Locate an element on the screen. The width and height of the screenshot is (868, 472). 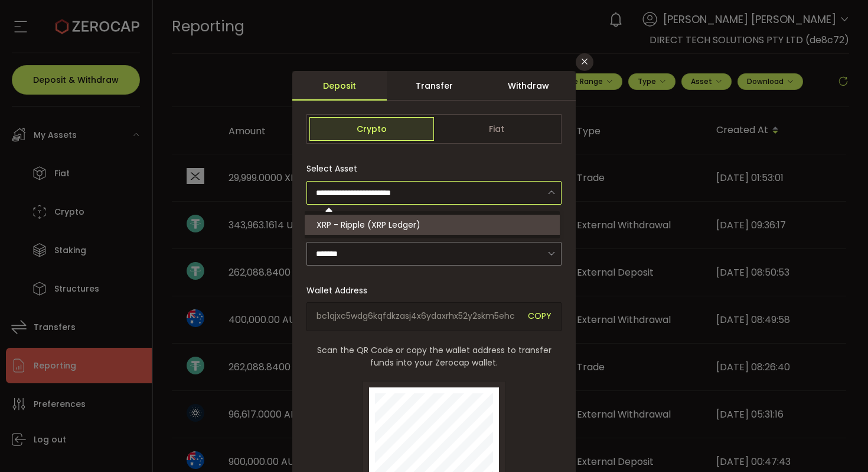
span: XRP - Ripple (XRP Ledger) is located at coordinates (368, 225).